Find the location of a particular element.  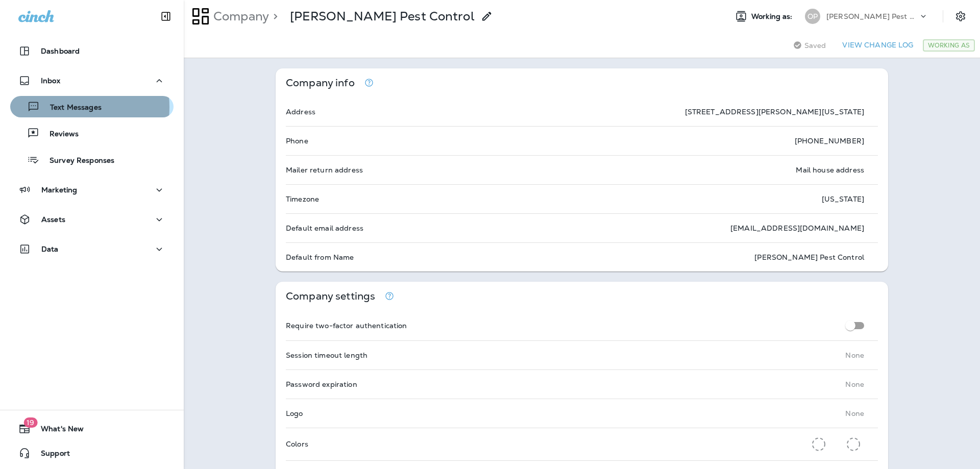

p: Require two-factor authentication is located at coordinates (347, 326).